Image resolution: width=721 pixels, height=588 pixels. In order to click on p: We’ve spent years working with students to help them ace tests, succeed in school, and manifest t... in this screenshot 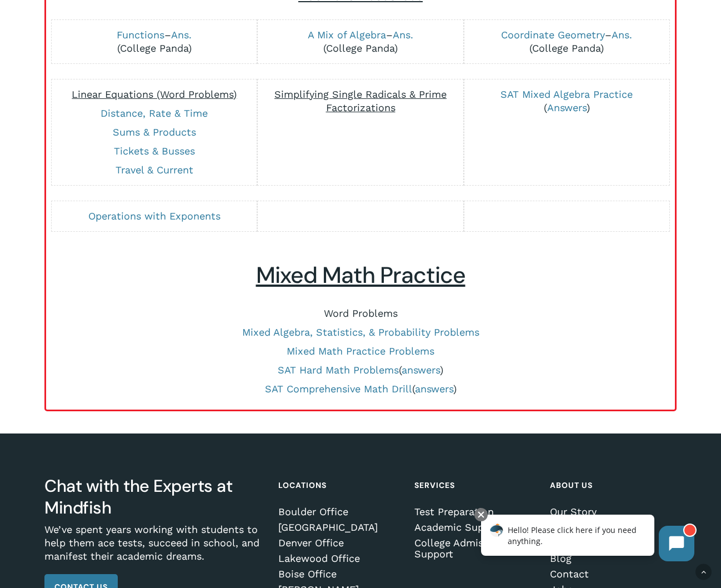, I will do `click(155, 548)`.